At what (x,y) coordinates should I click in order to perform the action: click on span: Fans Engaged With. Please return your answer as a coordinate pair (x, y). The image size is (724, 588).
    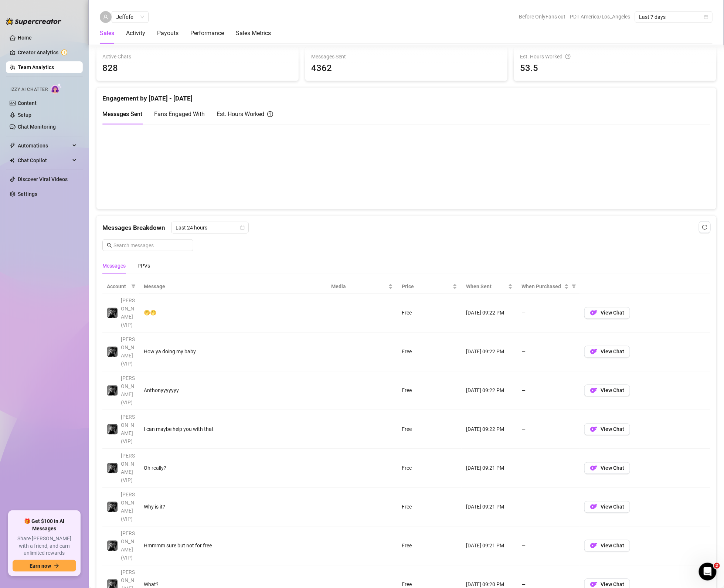
    Looking at the image, I should click on (179, 114).